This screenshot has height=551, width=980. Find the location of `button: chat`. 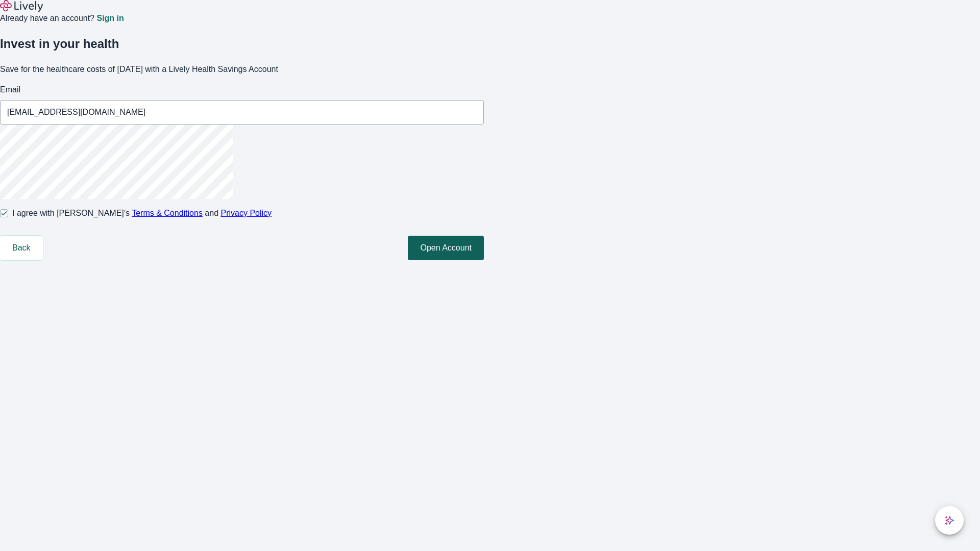

button: chat is located at coordinates (950, 521).